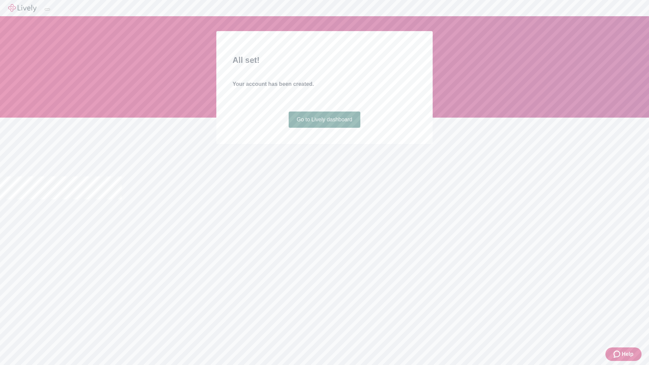 This screenshot has height=365, width=649. What do you see at coordinates (325, 84) in the screenshot?
I see `h4: Your account has been created.` at bounding box center [325, 84].